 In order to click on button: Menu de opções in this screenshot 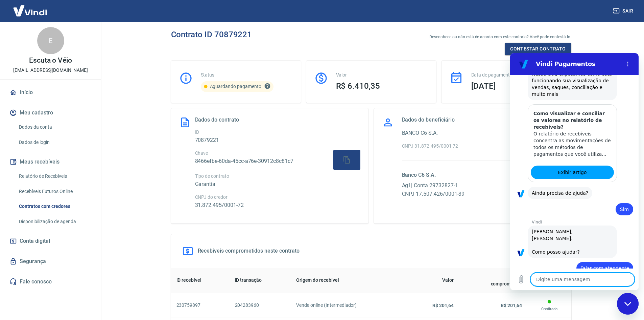, I will do `click(118, 11)`.